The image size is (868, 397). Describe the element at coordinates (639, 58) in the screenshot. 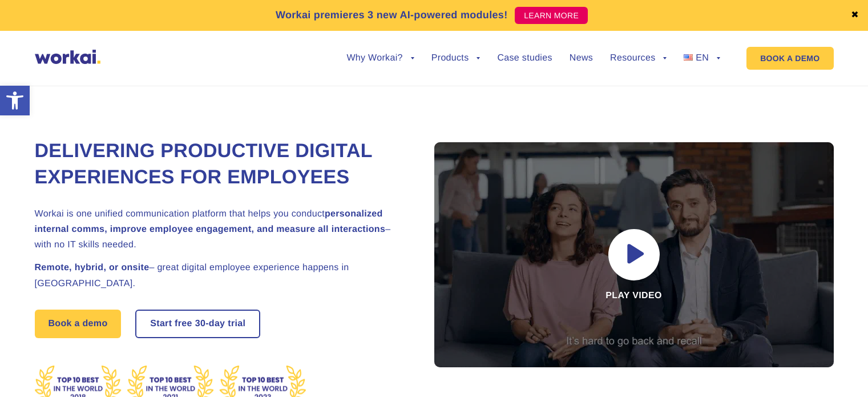

I see `a: Resources` at that location.